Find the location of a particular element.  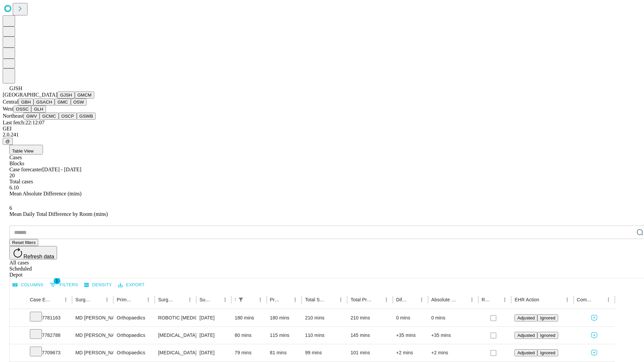

div: Predicted In Room Duration is located at coordinates (275, 300).